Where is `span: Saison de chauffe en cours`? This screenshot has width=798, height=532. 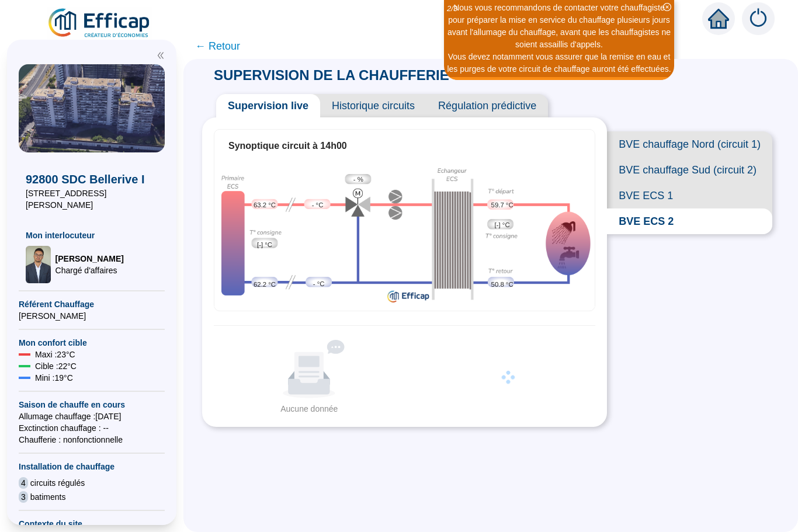
span: Saison de chauffe en cours is located at coordinates (92, 405).